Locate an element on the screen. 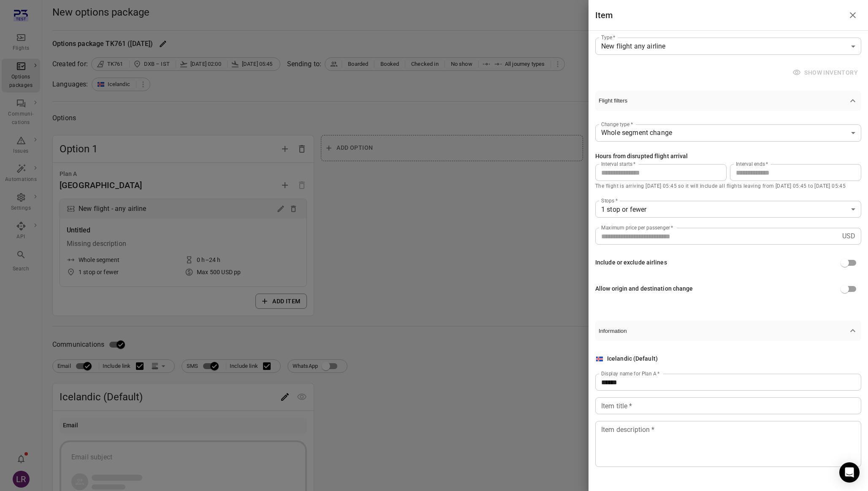 This screenshot has width=868, height=491. div: Whole segment change is located at coordinates (724, 133).